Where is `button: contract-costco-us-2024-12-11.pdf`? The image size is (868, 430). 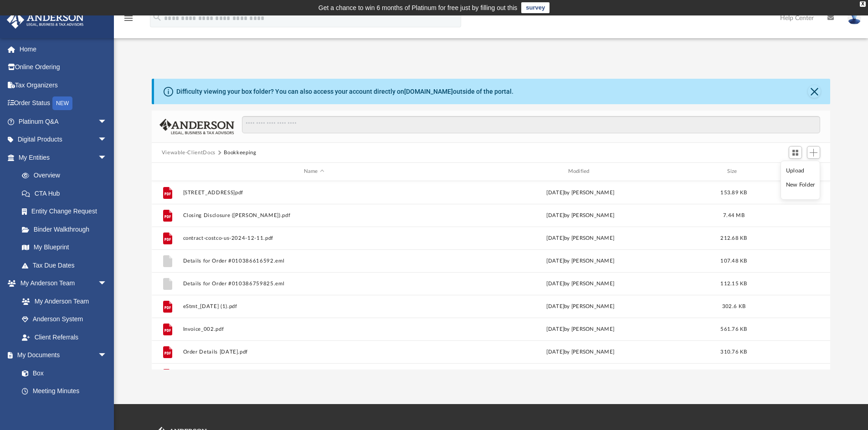
button: contract-costco-us-2024-12-11.pdf is located at coordinates (314, 238).